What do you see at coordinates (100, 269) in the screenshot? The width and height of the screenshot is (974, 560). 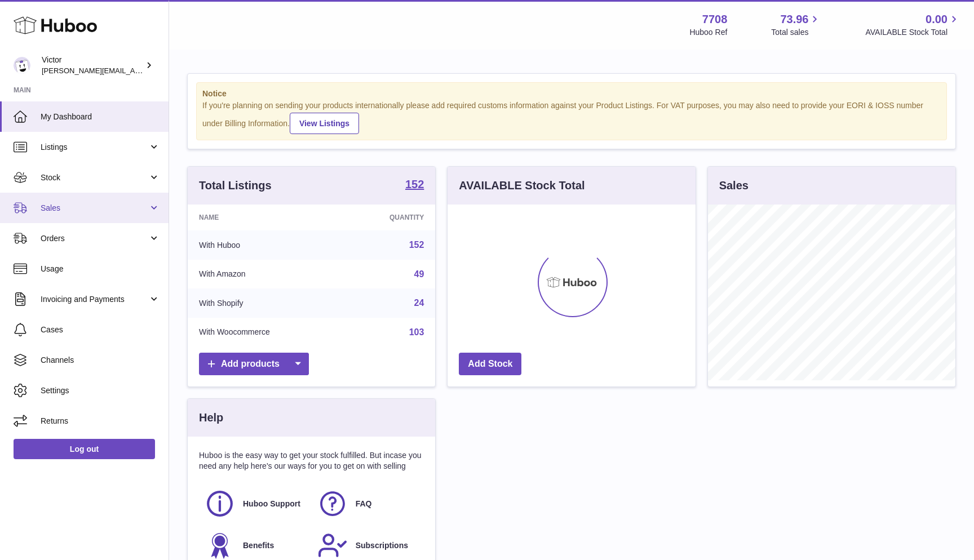 I see `span: Usage` at bounding box center [100, 269].